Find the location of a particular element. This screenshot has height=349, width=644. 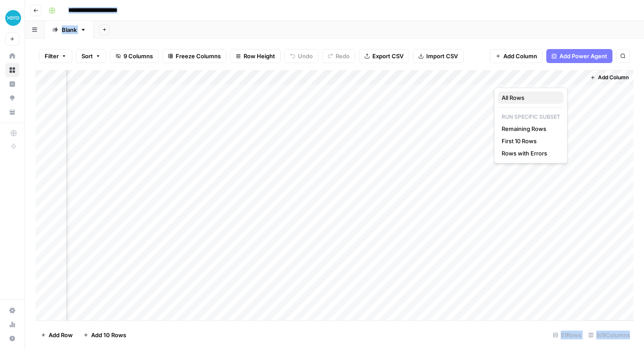

button: Add 10 Rows is located at coordinates (105, 335).